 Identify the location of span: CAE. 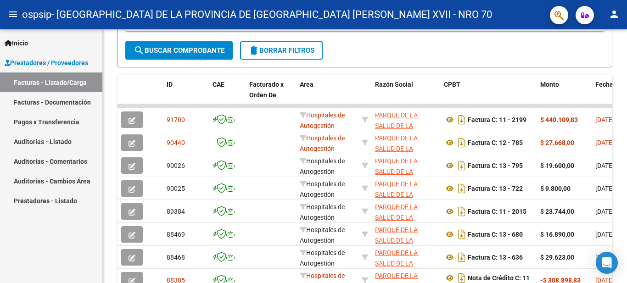
(218, 84).